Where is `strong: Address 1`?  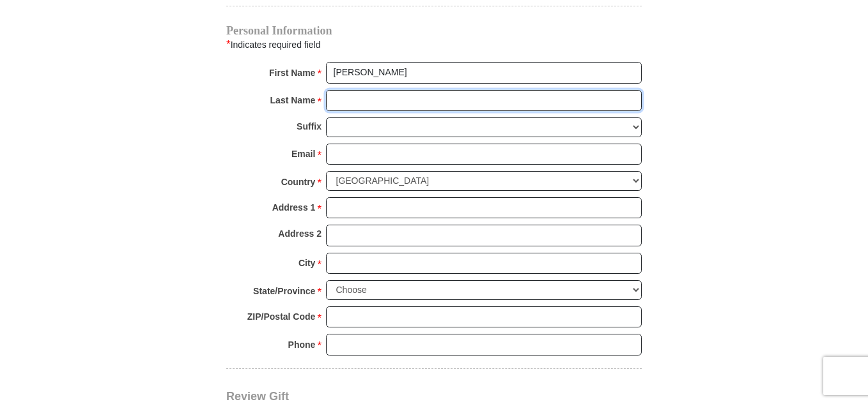 strong: Address 1 is located at coordinates (294, 208).